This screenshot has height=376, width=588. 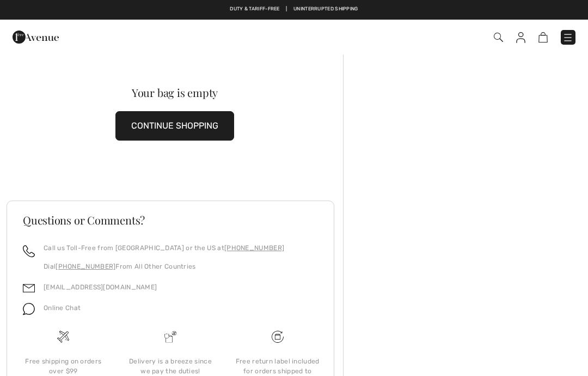 What do you see at coordinates (29, 251) in the screenshot?
I see `img: call` at bounding box center [29, 251].